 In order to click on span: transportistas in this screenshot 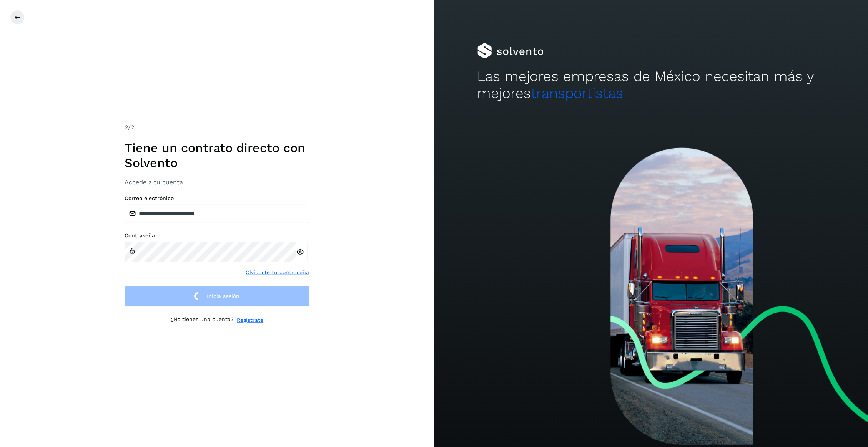, I will do `click(578, 93)`.